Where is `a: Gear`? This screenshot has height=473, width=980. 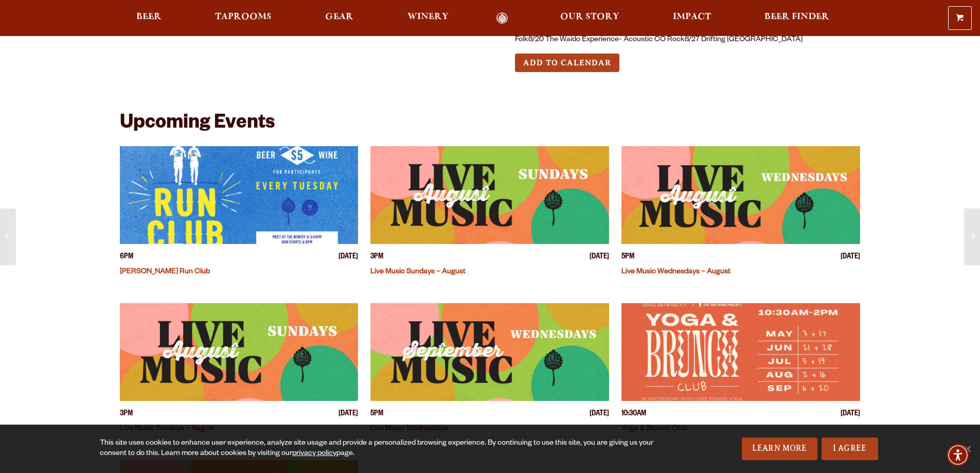
a: Gear is located at coordinates (339, 18).